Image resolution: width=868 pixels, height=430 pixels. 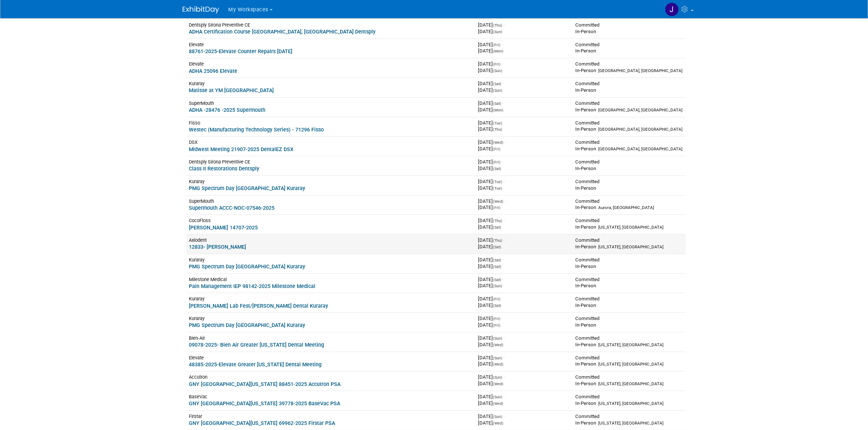 What do you see at coordinates (249, 10) in the screenshot?
I see `span: My Workspaces` at bounding box center [249, 10].